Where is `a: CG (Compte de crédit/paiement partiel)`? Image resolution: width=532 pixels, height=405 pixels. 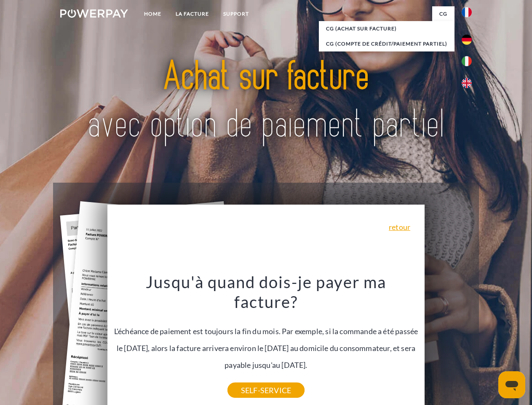 a: CG (Compte de crédit/paiement partiel) is located at coordinates (387, 44).